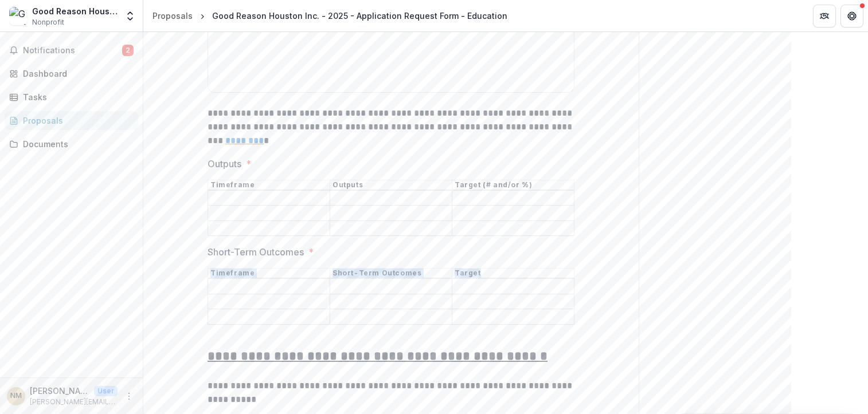  Describe the element at coordinates (824, 17) in the screenshot. I see `button: Partners` at that location.